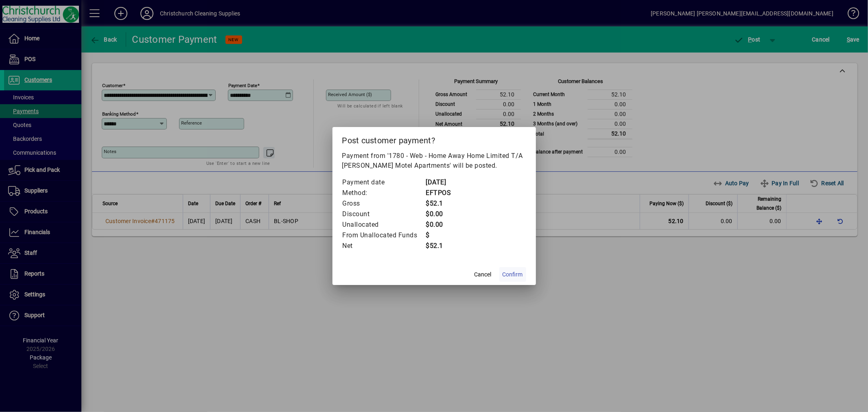 The image size is (868, 412). I want to click on td: Discount, so click(384, 214).